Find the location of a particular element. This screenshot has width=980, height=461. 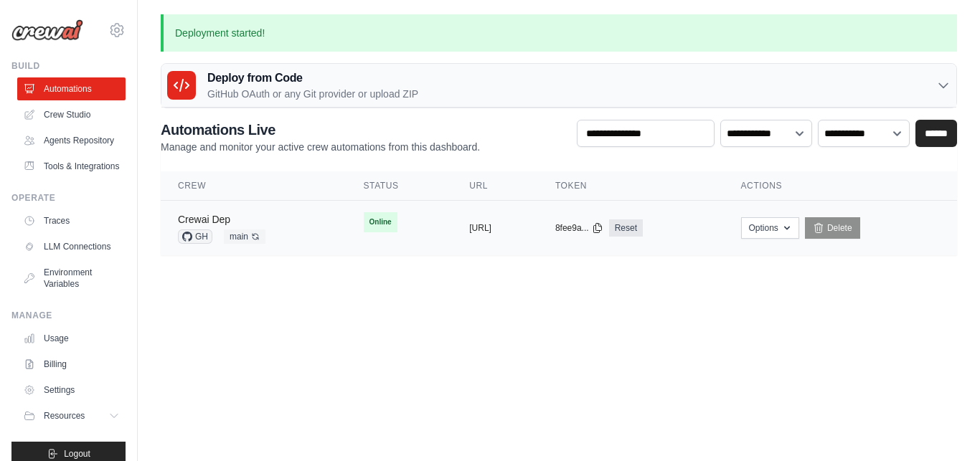

a: Crewai Dep is located at coordinates (204, 220).